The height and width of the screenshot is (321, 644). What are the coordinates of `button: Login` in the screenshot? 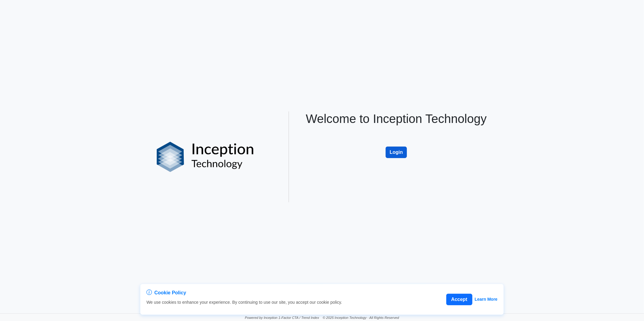 It's located at (396, 153).